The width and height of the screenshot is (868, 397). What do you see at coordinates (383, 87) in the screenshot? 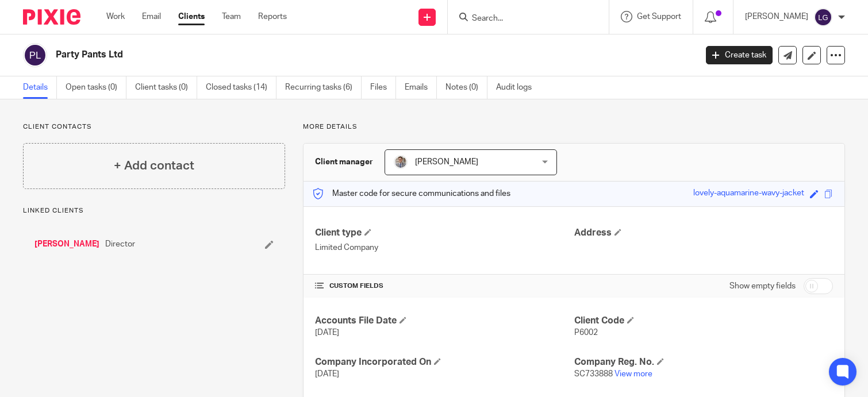
I see `a: Files` at bounding box center [383, 87].